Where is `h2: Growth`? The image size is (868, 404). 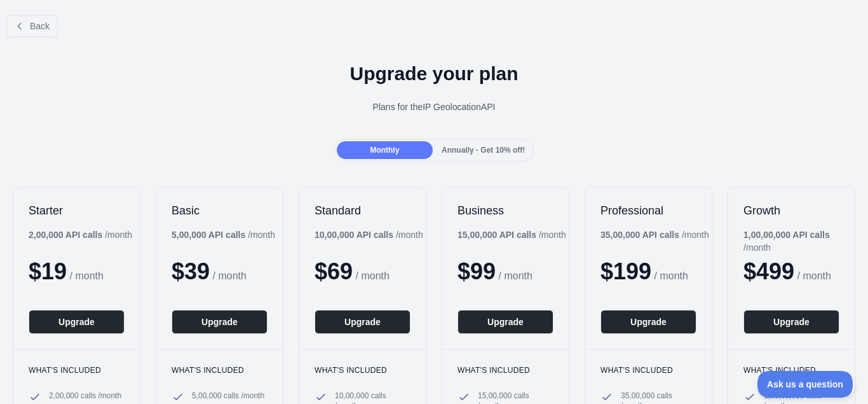
h2: Growth is located at coordinates (791, 211).